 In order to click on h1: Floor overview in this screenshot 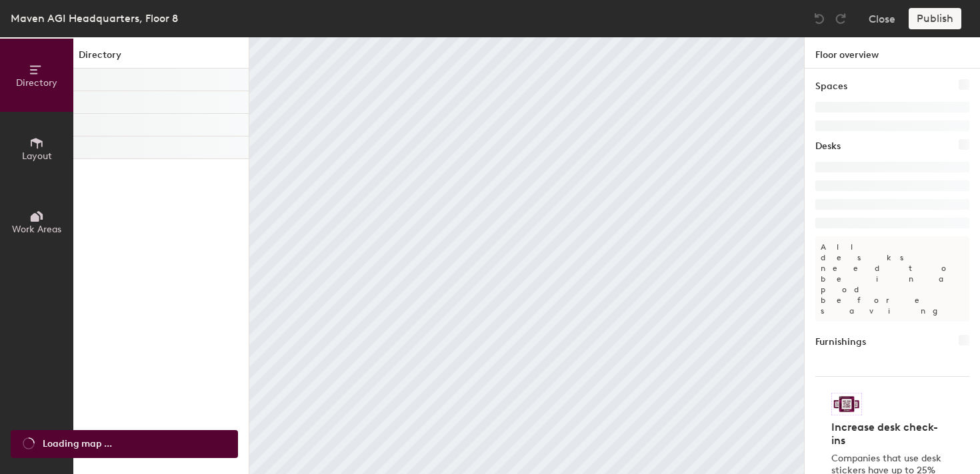, I will do `click(891, 53)`.